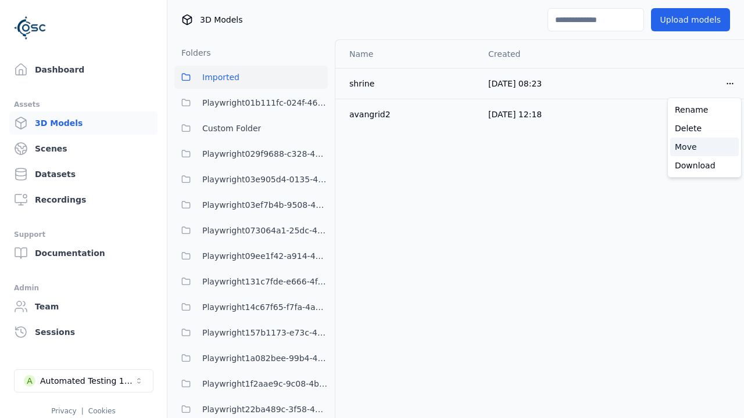 This screenshot has width=744, height=418. Describe the element at coordinates (704, 128) in the screenshot. I see `a: Delete` at that location.